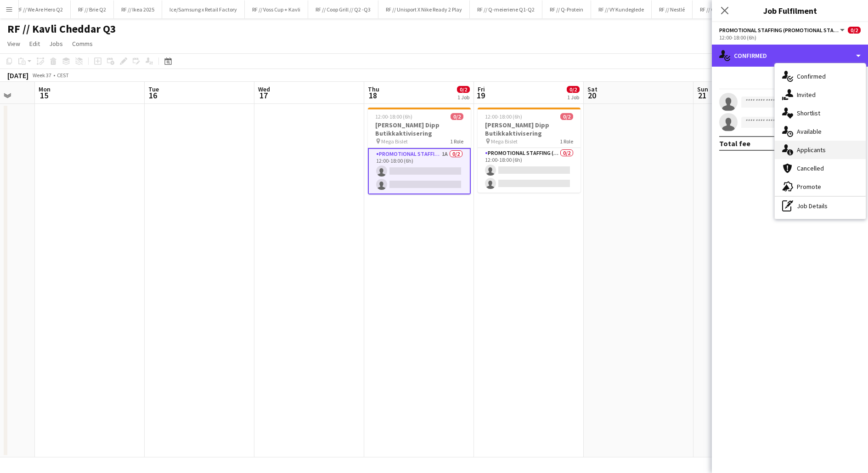 The height and width of the screenshot is (473, 868). Describe the element at coordinates (820, 150) in the screenshot. I see `div: Applicants` at that location.